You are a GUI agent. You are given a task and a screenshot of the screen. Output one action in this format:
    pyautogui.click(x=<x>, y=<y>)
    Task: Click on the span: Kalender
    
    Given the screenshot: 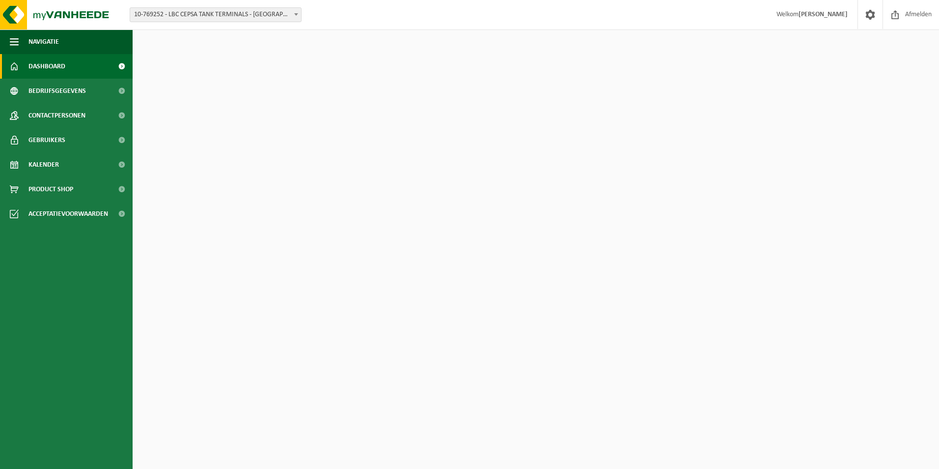 What is the action you would take?
    pyautogui.click(x=44, y=165)
    